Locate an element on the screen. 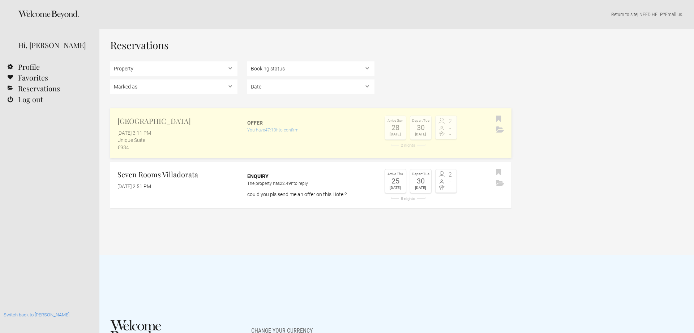 The height and width of the screenshot is (333, 694). p: could you pls send me an offer on this Hotel? is located at coordinates (311, 194).